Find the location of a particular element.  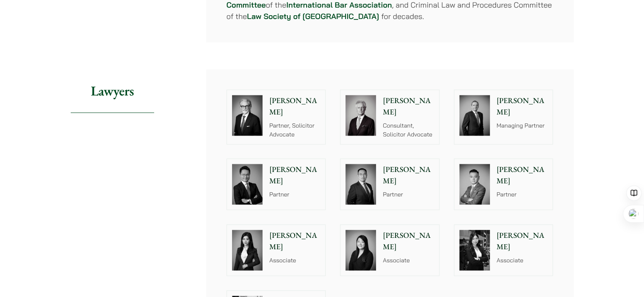

p: Partner, Solicitor Advocate is located at coordinates (294, 130).